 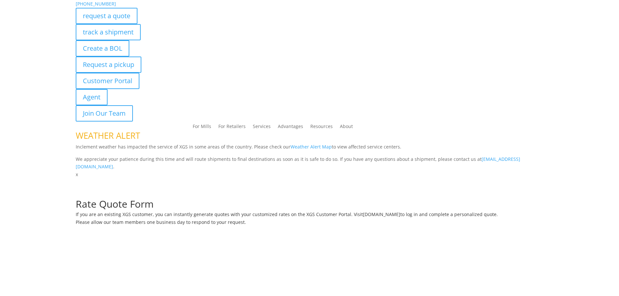 What do you see at coordinates (310, 149) in the screenshot?
I see `p: Inclement weather has impacted the service of XGS in some areas of the country. Please check our ...` at bounding box center [310, 149].